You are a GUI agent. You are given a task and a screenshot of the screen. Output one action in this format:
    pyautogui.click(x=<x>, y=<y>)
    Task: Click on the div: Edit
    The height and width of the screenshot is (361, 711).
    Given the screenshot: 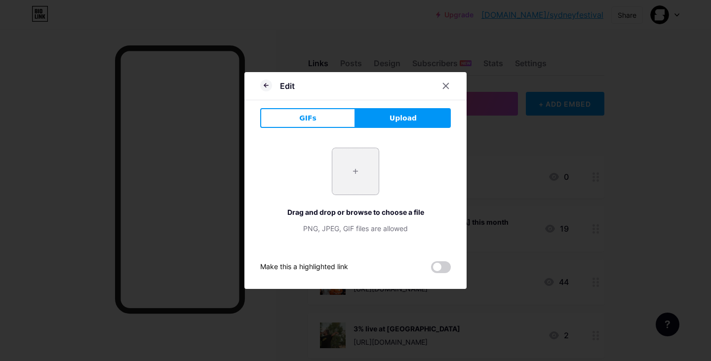 What is the action you would take?
    pyautogui.click(x=287, y=86)
    